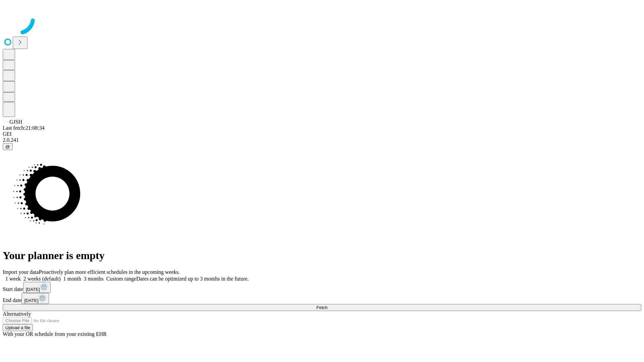  Describe the element at coordinates (121, 278) in the screenshot. I see `span: Custom range` at that location.